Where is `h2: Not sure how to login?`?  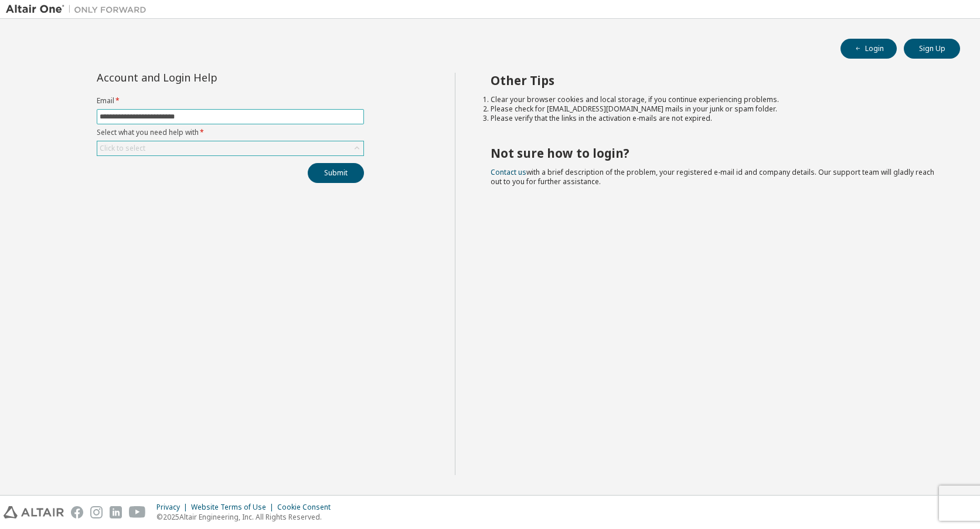
h2: Not sure how to login? is located at coordinates (715, 153).